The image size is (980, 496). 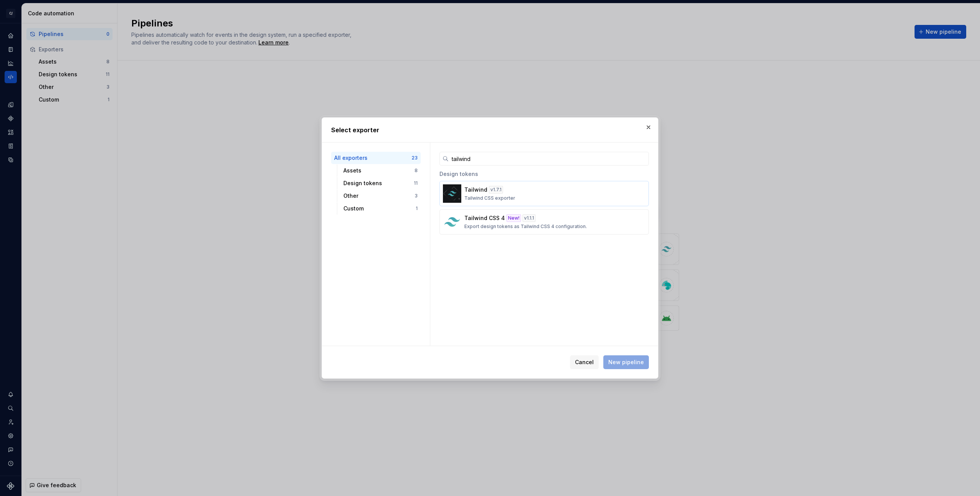 I want to click on div: 23, so click(x=414, y=158).